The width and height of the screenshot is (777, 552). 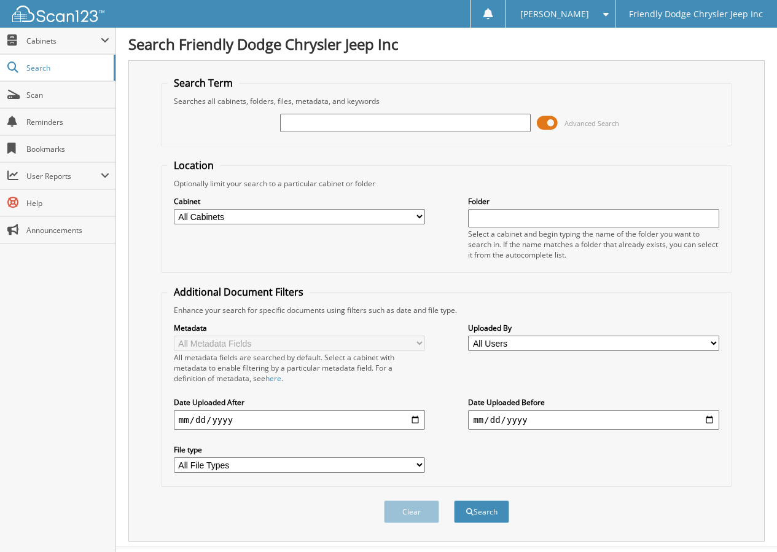 What do you see at coordinates (299, 201) in the screenshot?
I see `label: Cabinet` at bounding box center [299, 201].